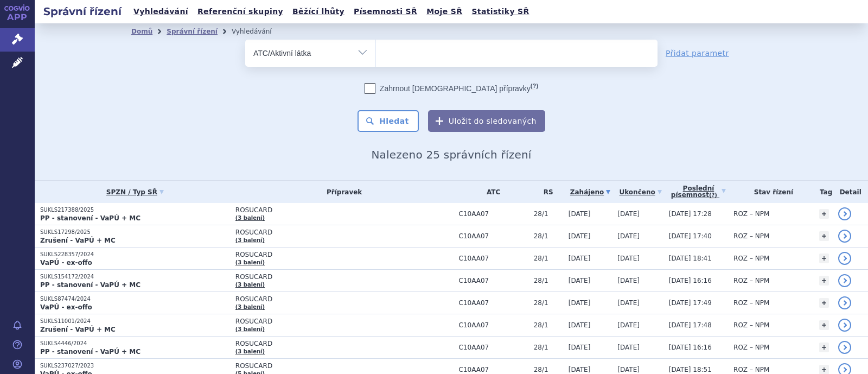  I want to click on a: Vyhledávání, so click(160, 11).